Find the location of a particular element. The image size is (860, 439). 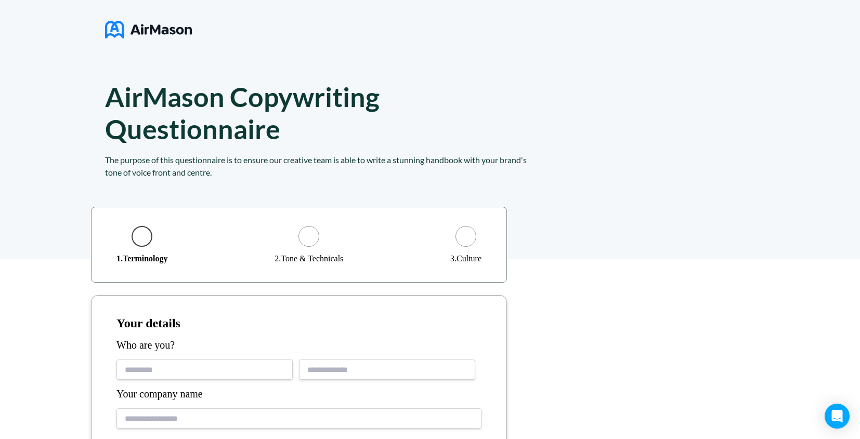

div: Your company name is located at coordinates (299, 394).